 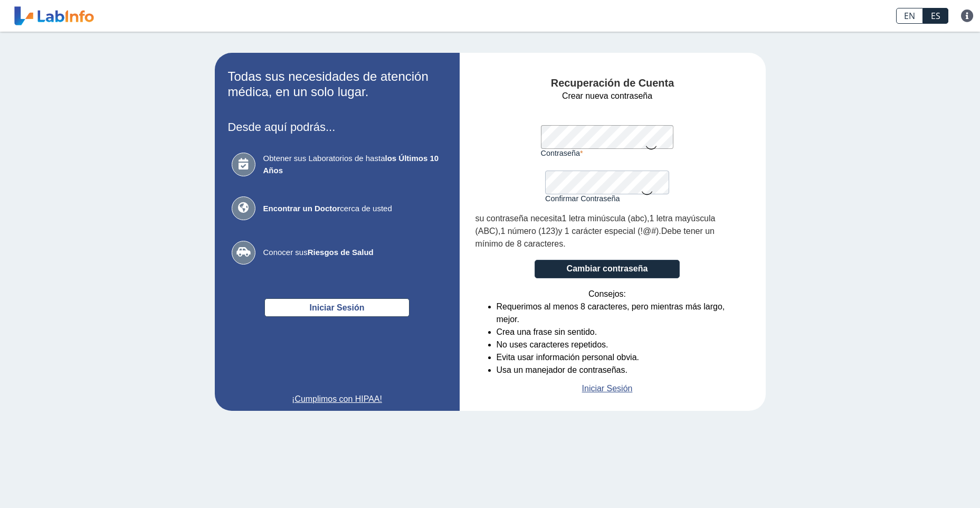 What do you see at coordinates (608, 153) in the screenshot?
I see `label: Contraseña` at bounding box center [608, 153].